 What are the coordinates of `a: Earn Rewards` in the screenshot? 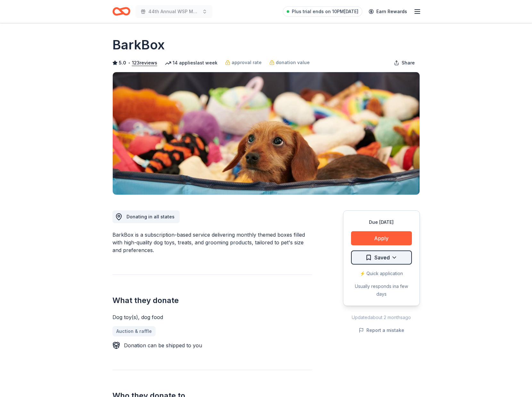 It's located at (388, 11).